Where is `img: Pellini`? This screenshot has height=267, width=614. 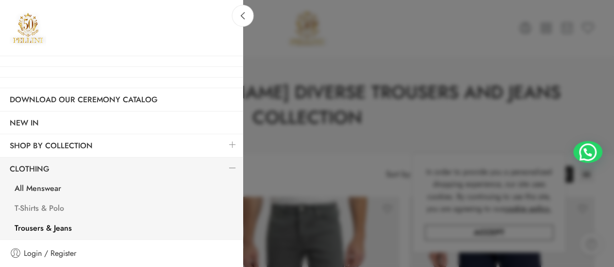
img: Pellini is located at coordinates (28, 28).